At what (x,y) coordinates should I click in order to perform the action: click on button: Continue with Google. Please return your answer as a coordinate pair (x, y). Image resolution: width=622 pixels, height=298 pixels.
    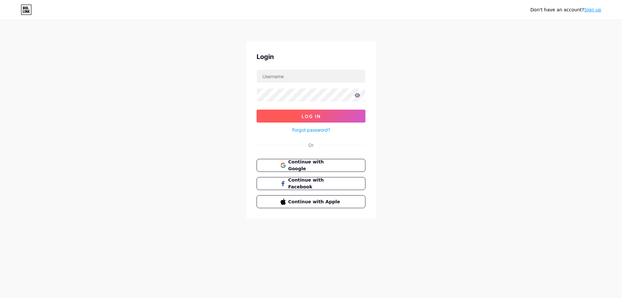
    Looking at the image, I should click on (311, 165).